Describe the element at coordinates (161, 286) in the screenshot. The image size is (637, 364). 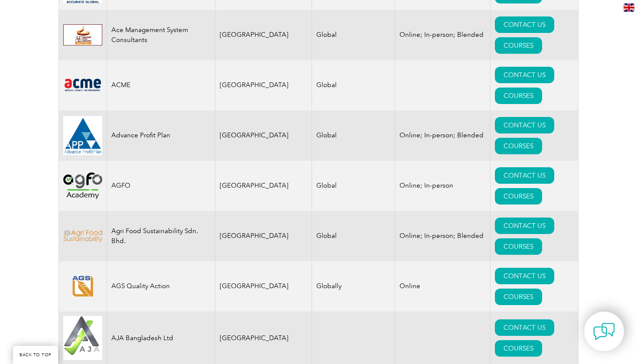
I see `td: AGS Quality Action` at that location.